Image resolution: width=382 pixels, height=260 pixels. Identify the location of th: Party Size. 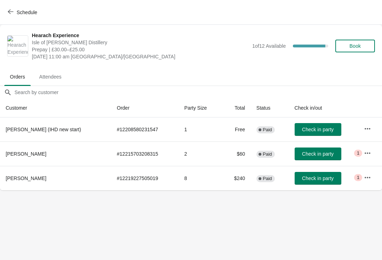
(200, 108).